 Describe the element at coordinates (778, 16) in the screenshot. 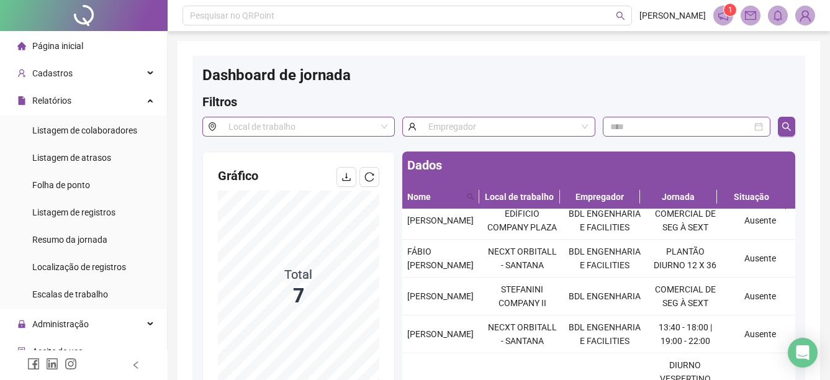

I see `span: bell` at that location.